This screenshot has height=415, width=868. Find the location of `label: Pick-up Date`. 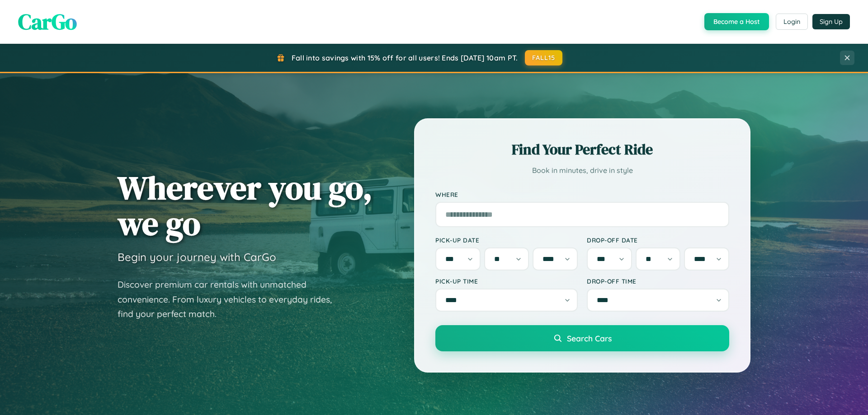

label: Pick-up Date is located at coordinates (506, 240).